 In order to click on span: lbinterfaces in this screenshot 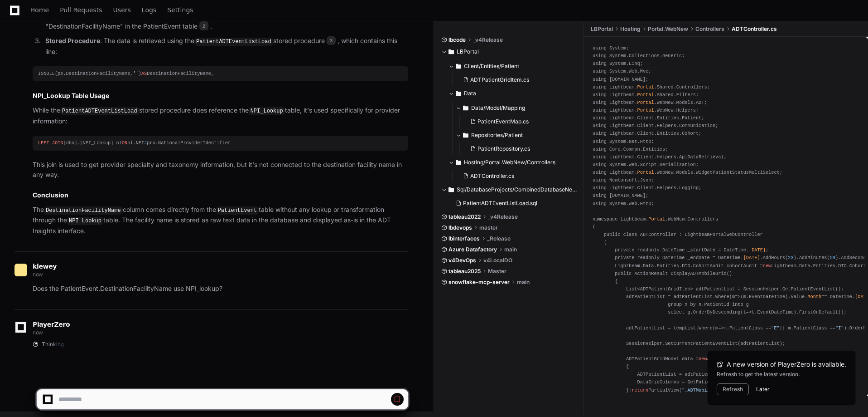, I will do `click(464, 239)`.